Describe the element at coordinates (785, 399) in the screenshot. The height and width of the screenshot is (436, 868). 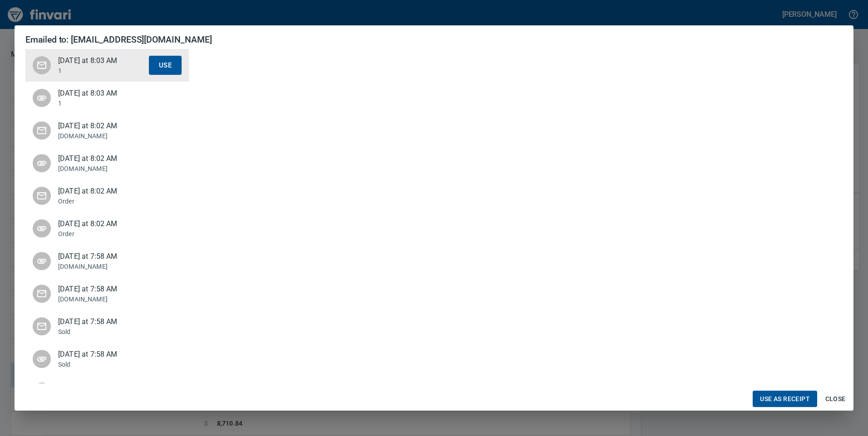
I see `button: Use as Receipt` at that location.